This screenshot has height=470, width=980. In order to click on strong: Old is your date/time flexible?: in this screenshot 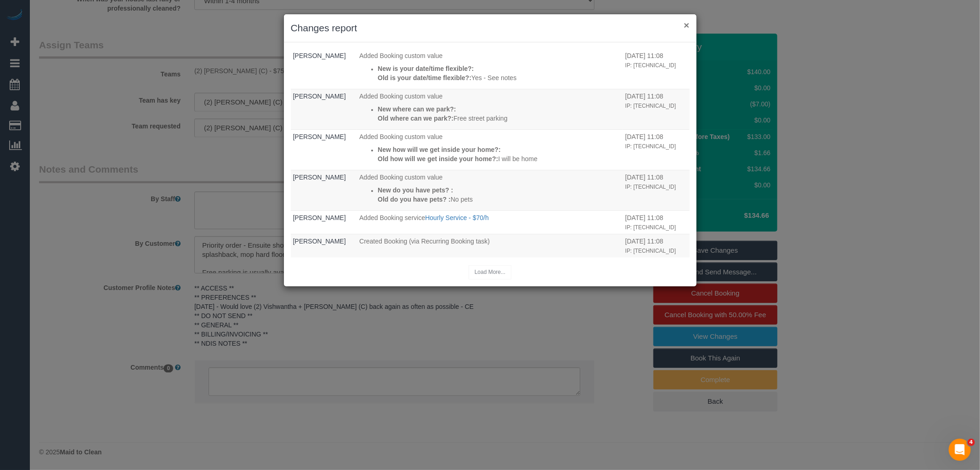, I will do `click(425, 78)`.